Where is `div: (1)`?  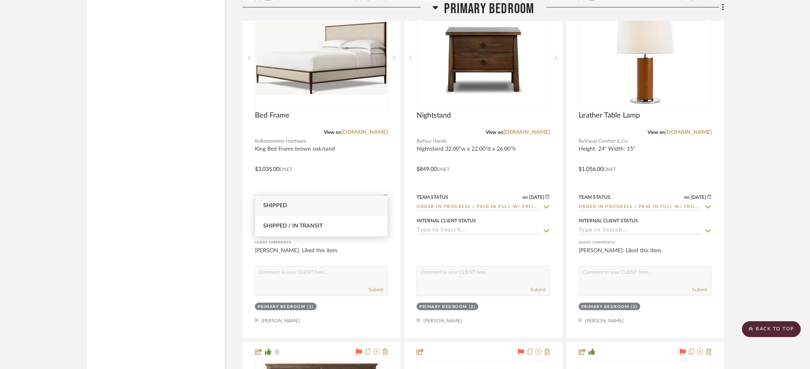 div: (1) is located at coordinates (310, 306).